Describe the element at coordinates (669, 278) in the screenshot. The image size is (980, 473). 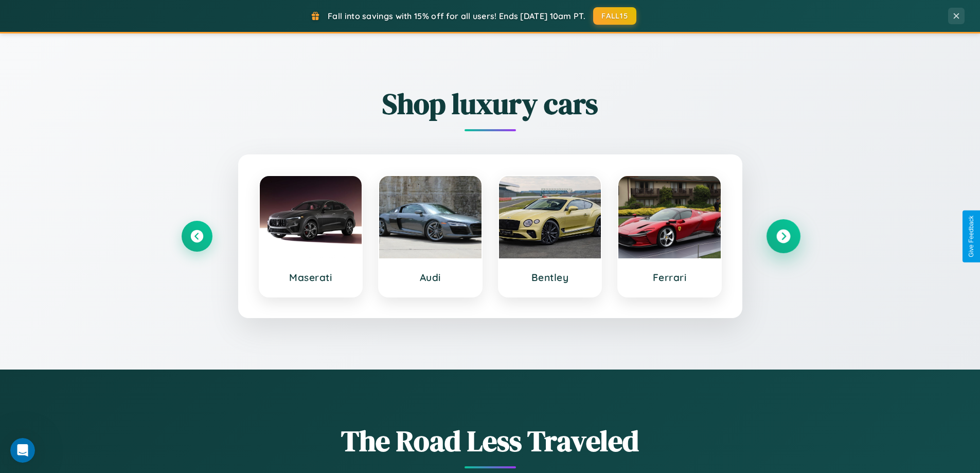
I see `h3: Ferrari` at that location.